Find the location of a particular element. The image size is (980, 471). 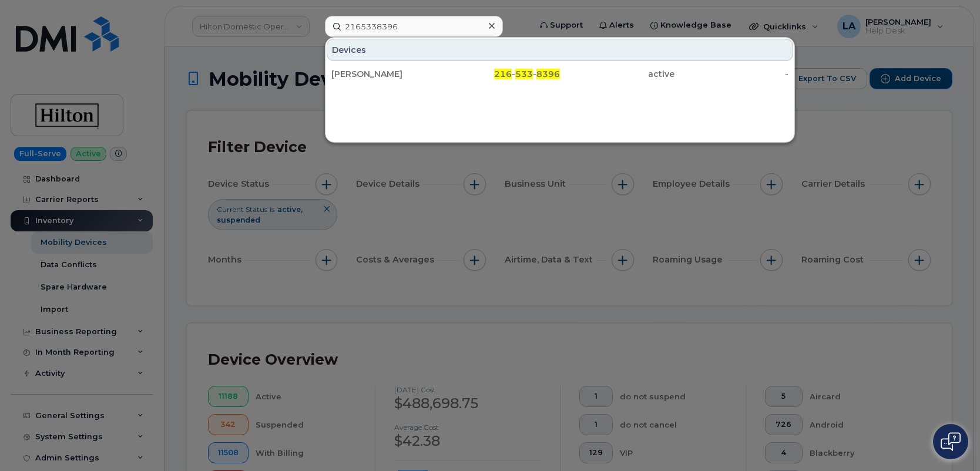

span: 533 is located at coordinates (524, 74).